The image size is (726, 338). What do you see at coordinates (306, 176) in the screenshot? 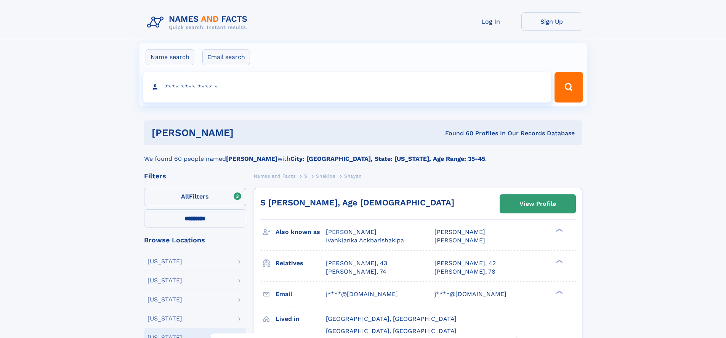
I see `a: S` at bounding box center [306, 176].